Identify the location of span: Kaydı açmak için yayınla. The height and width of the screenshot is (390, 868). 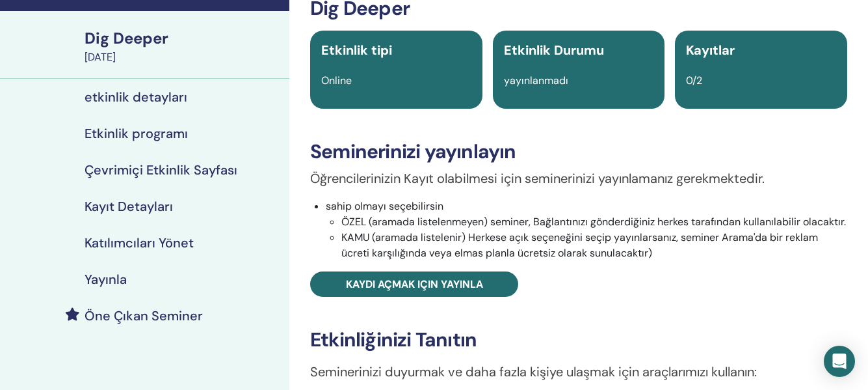
(414, 283).